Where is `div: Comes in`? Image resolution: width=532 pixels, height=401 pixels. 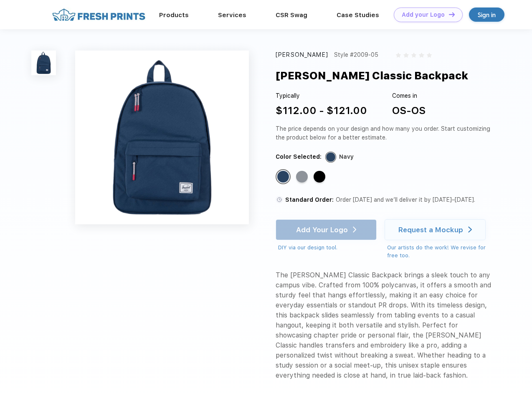 div: Comes in is located at coordinates (408, 96).